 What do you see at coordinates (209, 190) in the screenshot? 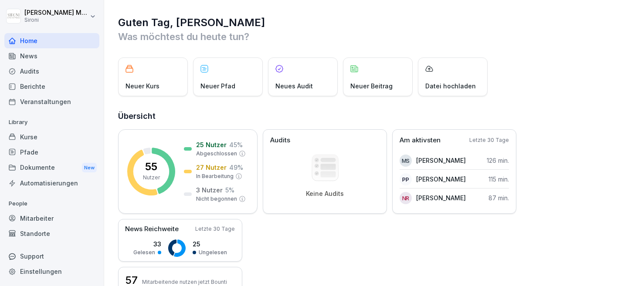
I see `p: 3 Nutzer` at bounding box center [209, 190].